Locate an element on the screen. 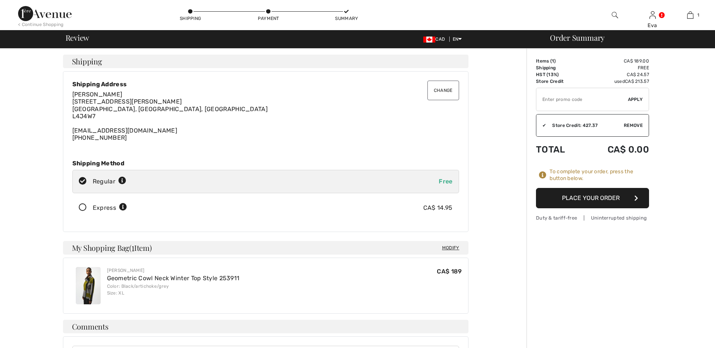  td: Total is located at coordinates (559, 150).